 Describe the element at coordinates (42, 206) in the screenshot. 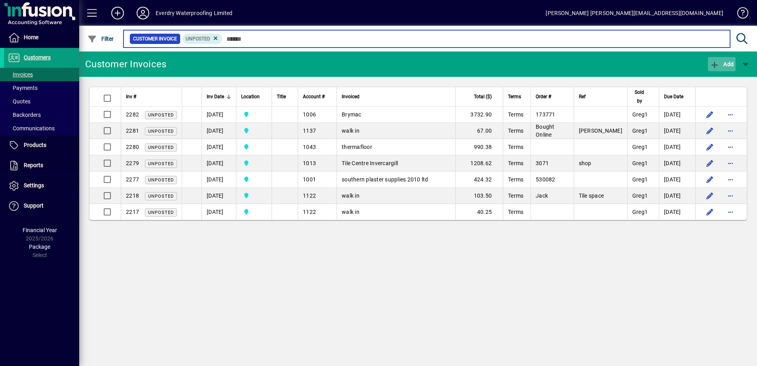

I see `a: Support` at that location.